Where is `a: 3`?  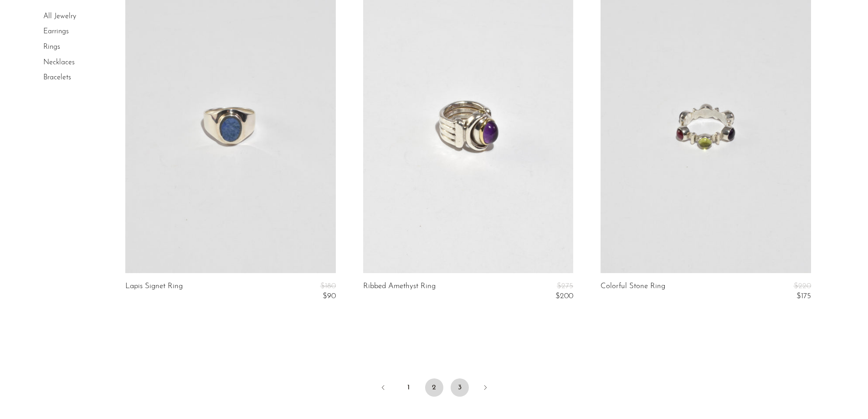 a: 3 is located at coordinates (460, 388).